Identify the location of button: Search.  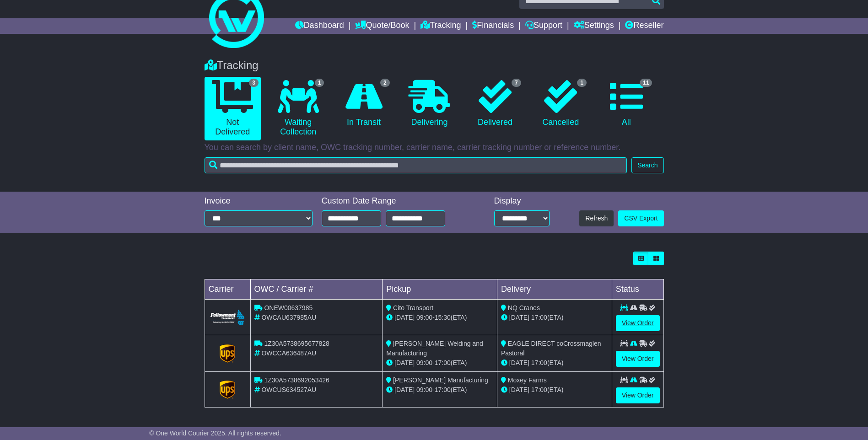
(648, 165).